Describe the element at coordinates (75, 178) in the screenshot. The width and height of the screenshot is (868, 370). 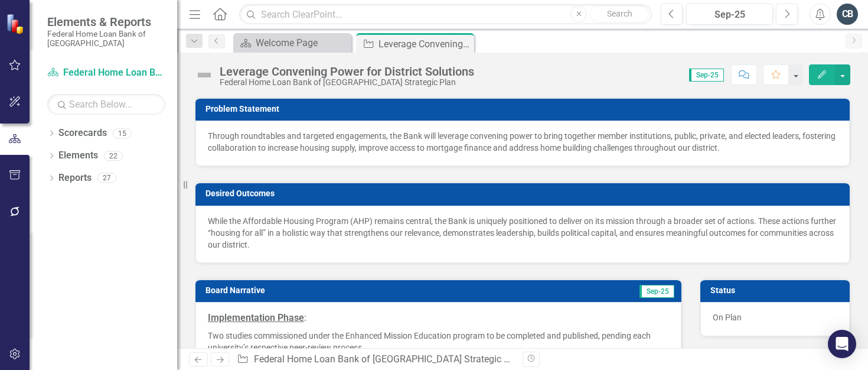
I see `a: Reports` at that location.